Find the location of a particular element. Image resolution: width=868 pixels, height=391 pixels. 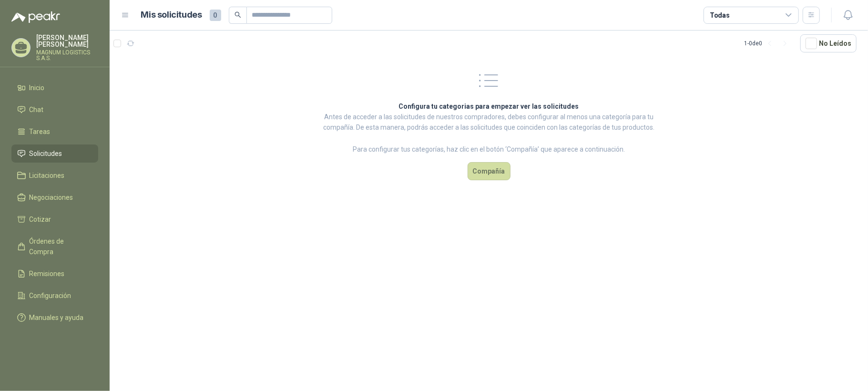

span: Remisiones is located at coordinates (47, 274).